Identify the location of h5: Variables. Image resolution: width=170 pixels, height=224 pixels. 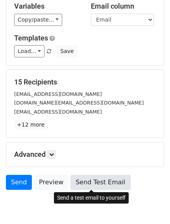
(46, 6).